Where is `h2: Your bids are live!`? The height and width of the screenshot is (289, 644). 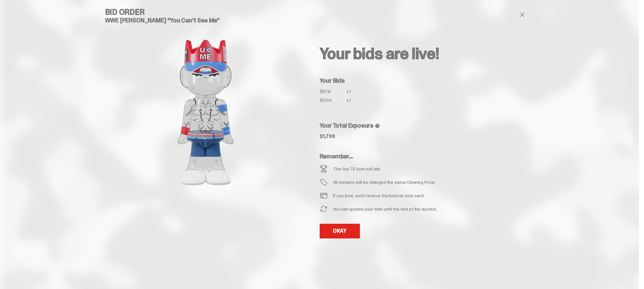 h2: Your bids are live! is located at coordinates (427, 54).